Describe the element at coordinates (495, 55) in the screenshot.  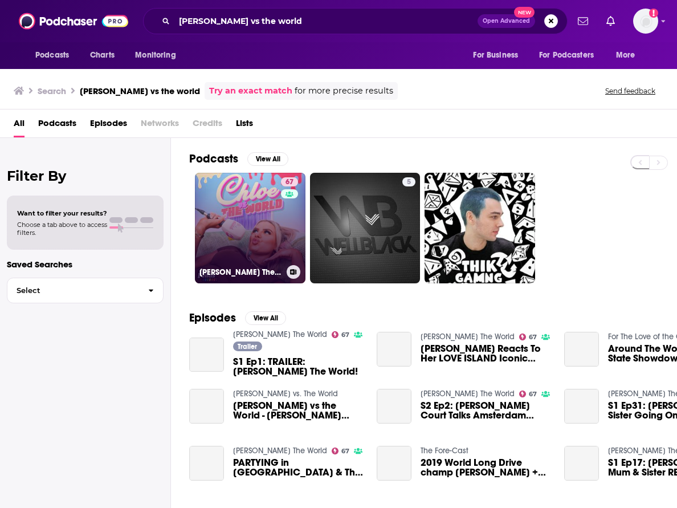
I see `span: For Business` at that location.